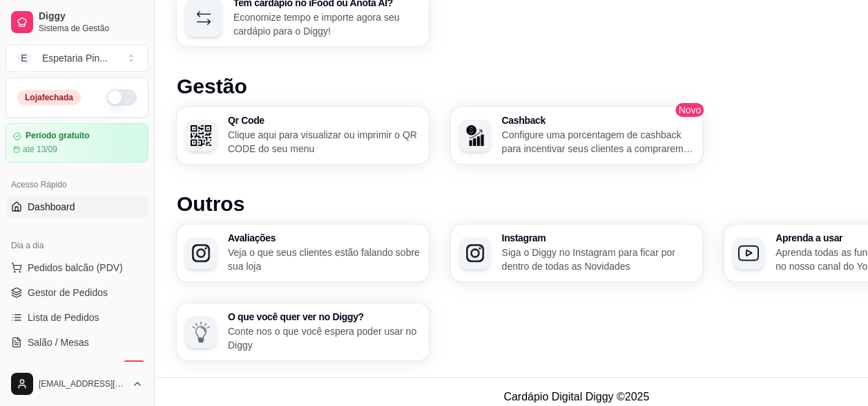  I want to click on span: Novo, so click(690, 110).